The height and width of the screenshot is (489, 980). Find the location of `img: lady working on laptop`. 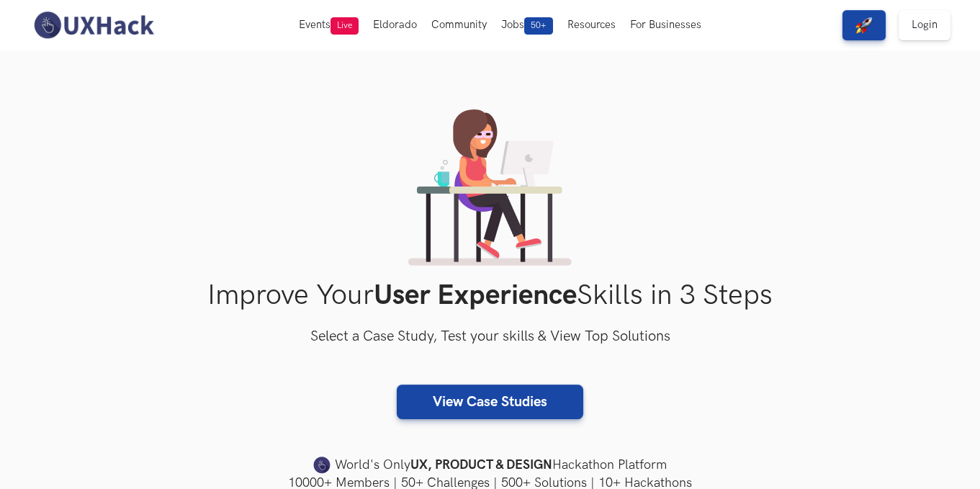

img: lady working on laptop is located at coordinates (489, 187).